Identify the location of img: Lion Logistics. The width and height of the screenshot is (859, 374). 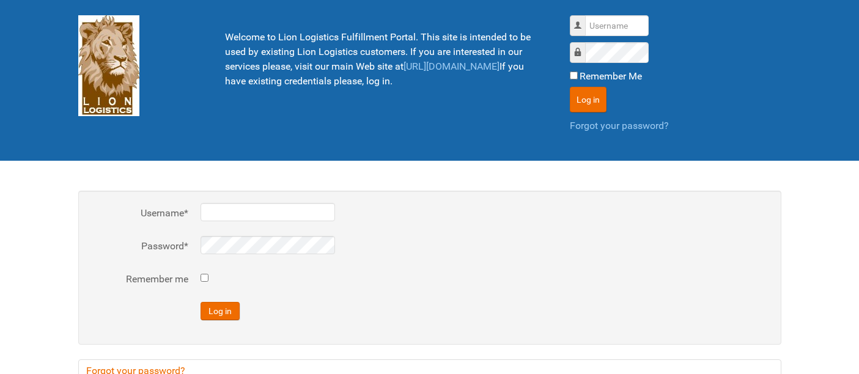
(109, 65).